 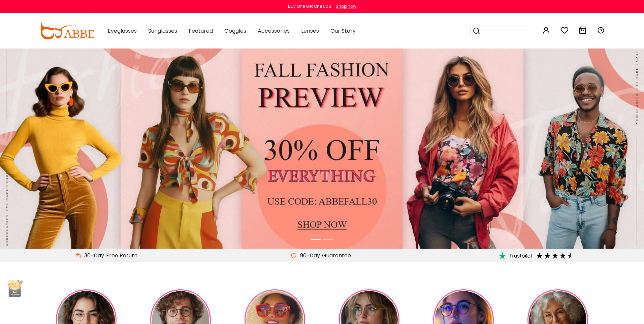 What do you see at coordinates (346, 6) in the screenshot?
I see `div: Shop now` at bounding box center [346, 6].